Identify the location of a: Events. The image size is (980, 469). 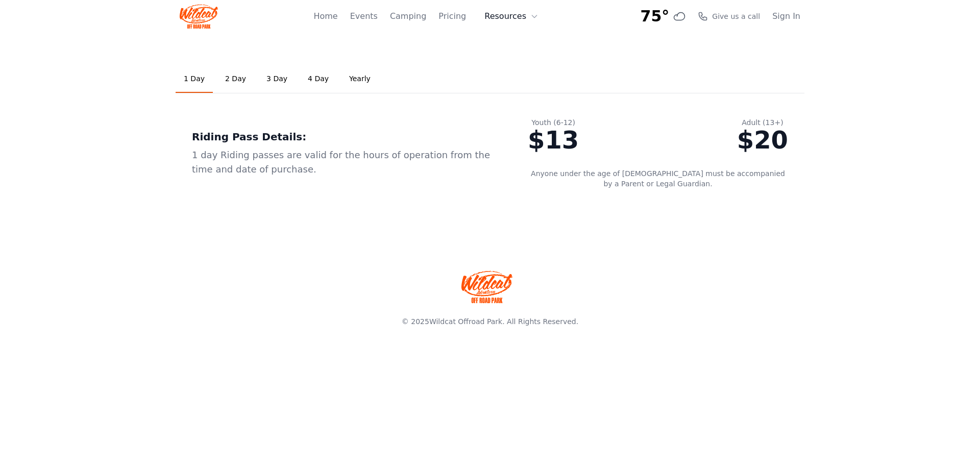
(363, 17).